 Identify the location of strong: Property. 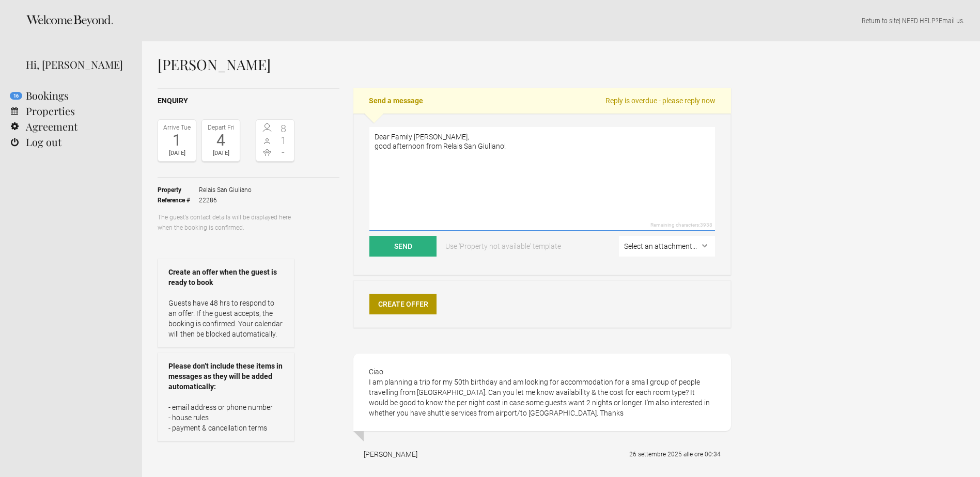
(178, 190).